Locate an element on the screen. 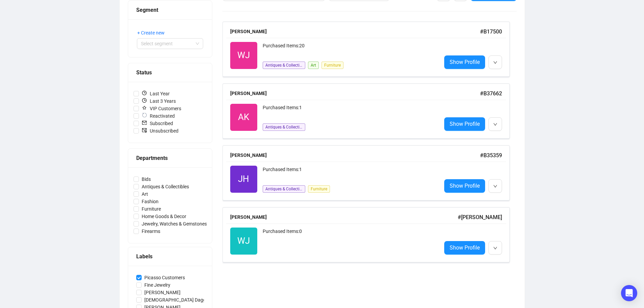 The image size is (644, 308). span: JH is located at coordinates (243, 179).